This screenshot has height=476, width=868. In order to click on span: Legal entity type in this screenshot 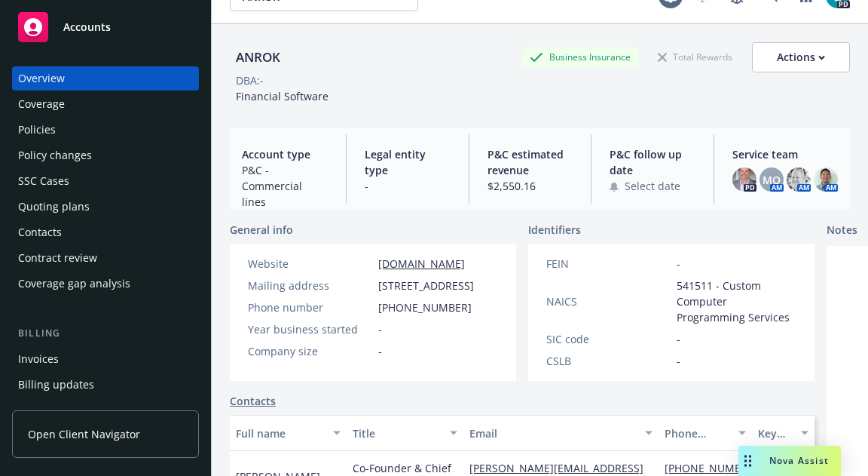, I will do `click(408, 162)`.